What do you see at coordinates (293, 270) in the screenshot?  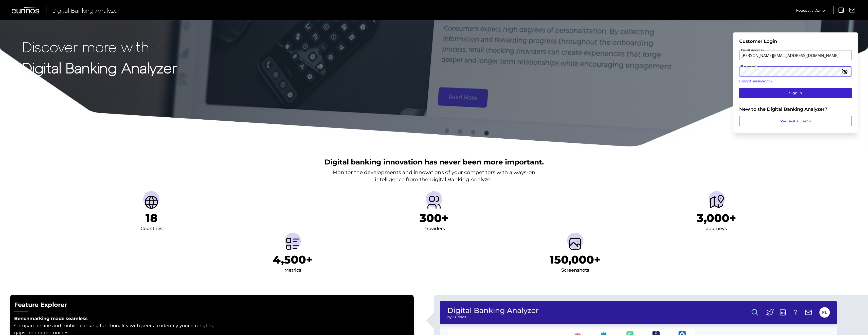 I see `div: Metrics` at bounding box center [293, 270].